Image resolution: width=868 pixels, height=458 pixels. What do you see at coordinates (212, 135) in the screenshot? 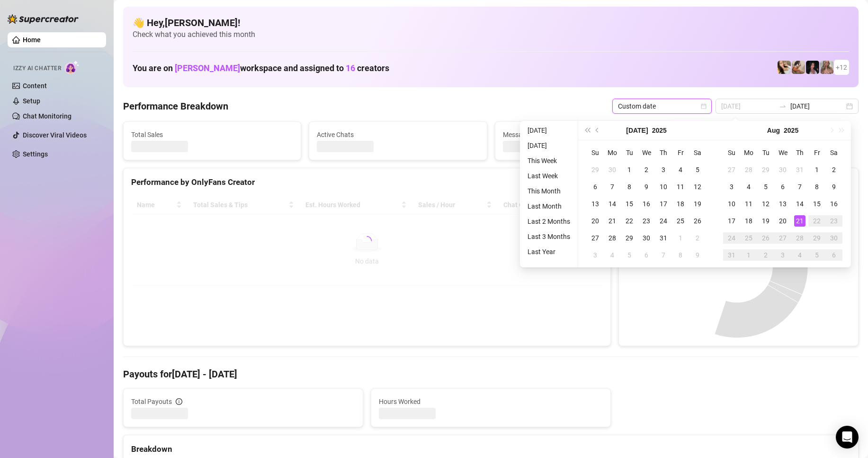
I see `span: Total Sales` at bounding box center [212, 135].